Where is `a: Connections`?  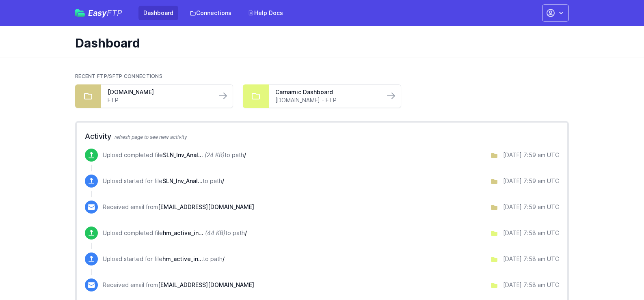 a: Connections is located at coordinates (210, 13).